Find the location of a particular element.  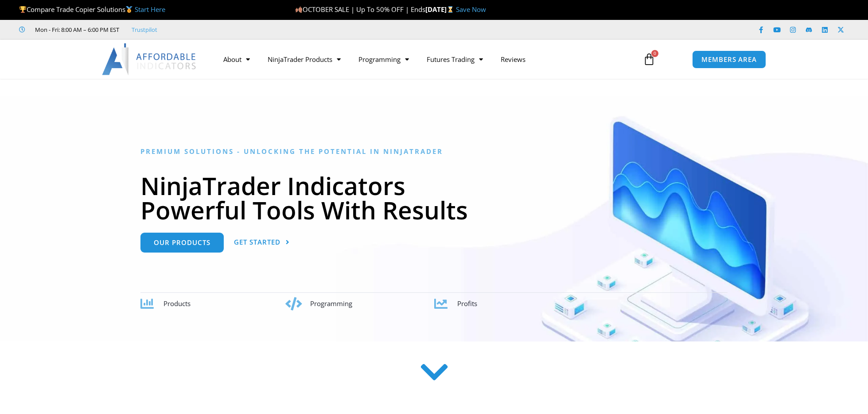

h1: NinjaTrader Indicators Powerful Tools With Results is located at coordinates (434, 198).